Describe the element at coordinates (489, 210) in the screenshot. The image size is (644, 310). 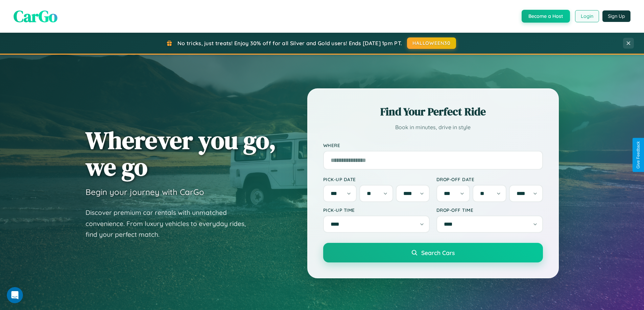
I see `label: Drop-off Time` at that location.